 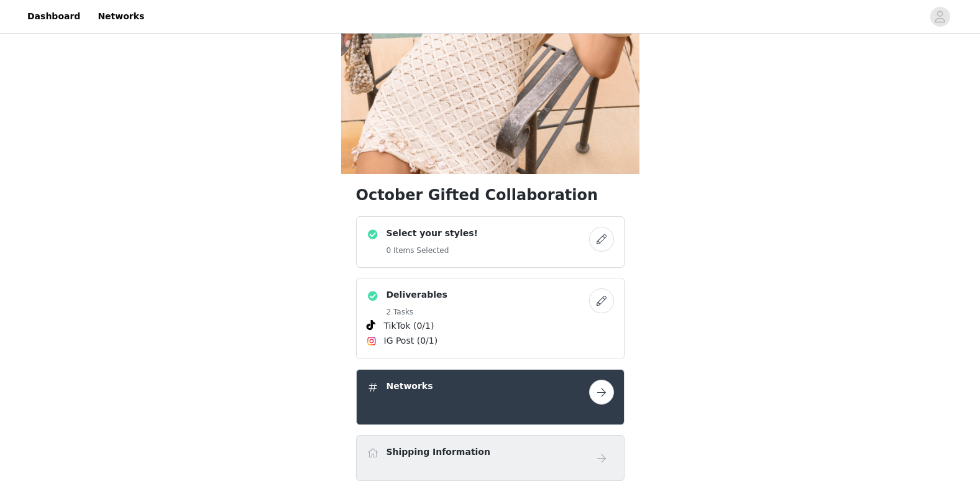 I want to click on div: avatar, so click(x=939, y=17).